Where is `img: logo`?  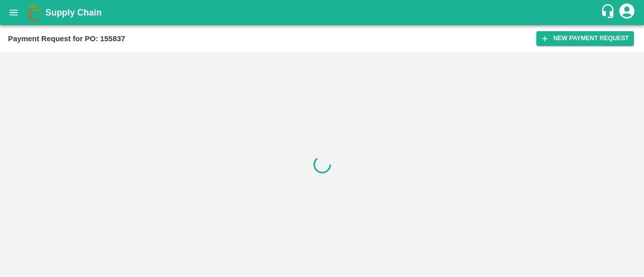 img: logo is located at coordinates (35, 12).